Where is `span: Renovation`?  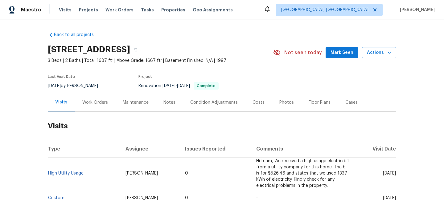 span: Renovation is located at coordinates (179, 86).